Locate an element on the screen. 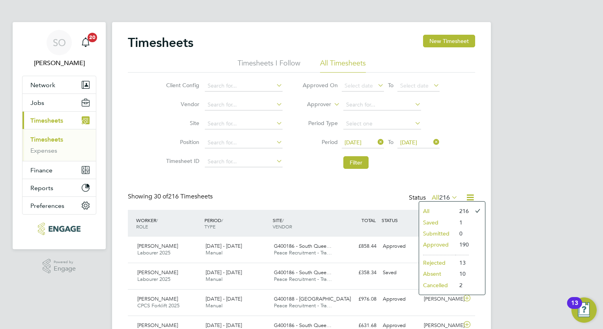  div: PERIOD is located at coordinates (236, 223).